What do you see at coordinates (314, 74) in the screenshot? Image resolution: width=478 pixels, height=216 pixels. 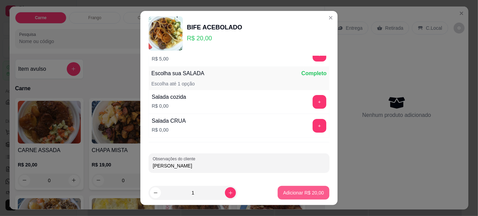 I see `p: Completo` at bounding box center [314, 74].